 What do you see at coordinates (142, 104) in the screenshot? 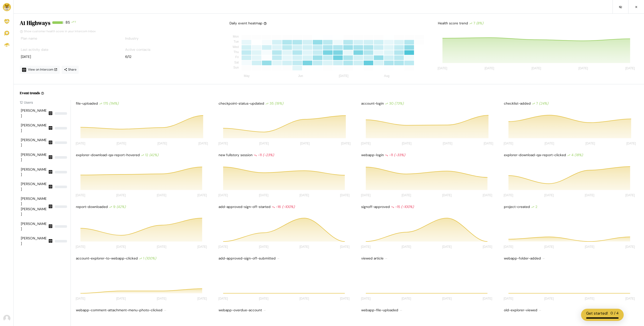
I see `div: file-uploaded` at bounding box center [142, 104].